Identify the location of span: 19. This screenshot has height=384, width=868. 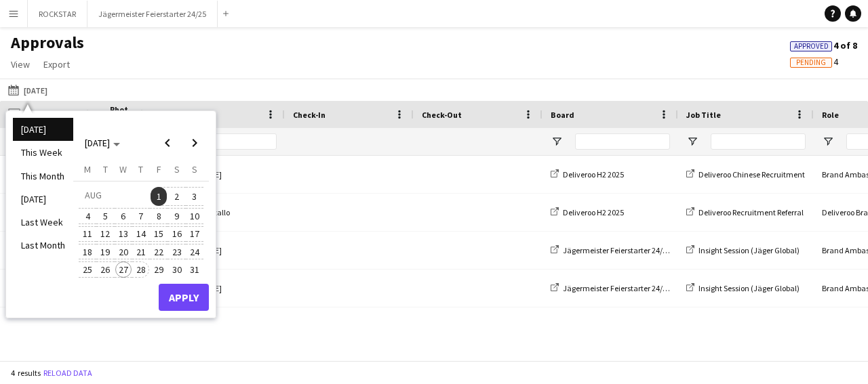
(106, 252).